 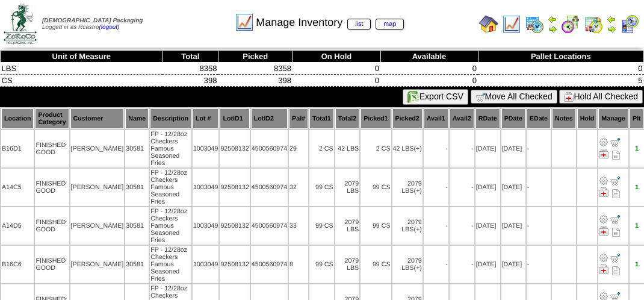 What do you see at coordinates (299, 119) in the screenshot?
I see `th: Pal#` at bounding box center [299, 119].